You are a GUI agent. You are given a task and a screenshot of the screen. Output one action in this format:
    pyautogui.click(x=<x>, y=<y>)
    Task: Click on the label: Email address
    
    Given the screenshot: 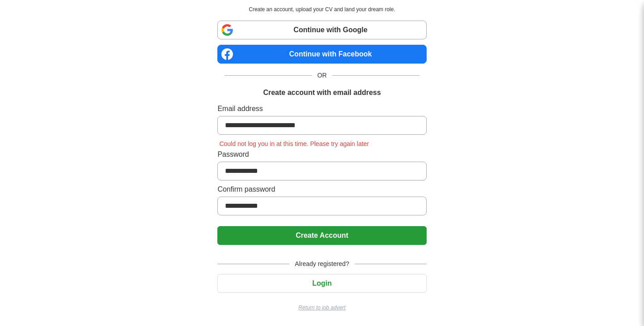 What is the action you would take?
    pyautogui.click(x=321, y=108)
    